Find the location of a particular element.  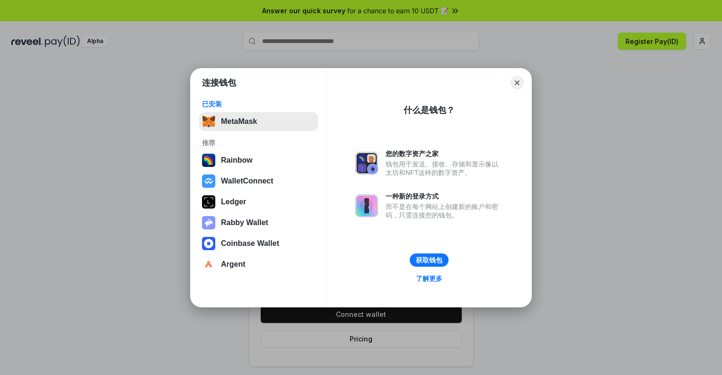

div: 获取钱包 is located at coordinates (429, 260).